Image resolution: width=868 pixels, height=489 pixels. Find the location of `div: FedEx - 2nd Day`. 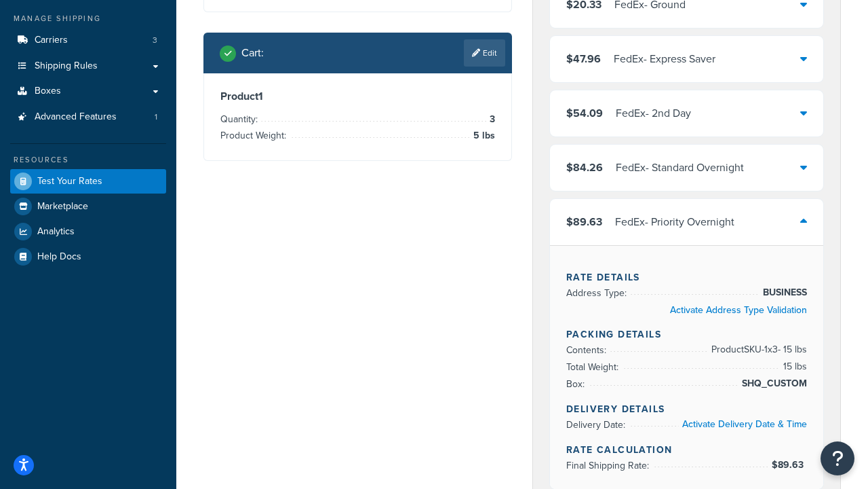

div: FedEx - 2nd Day is located at coordinates (653, 113).